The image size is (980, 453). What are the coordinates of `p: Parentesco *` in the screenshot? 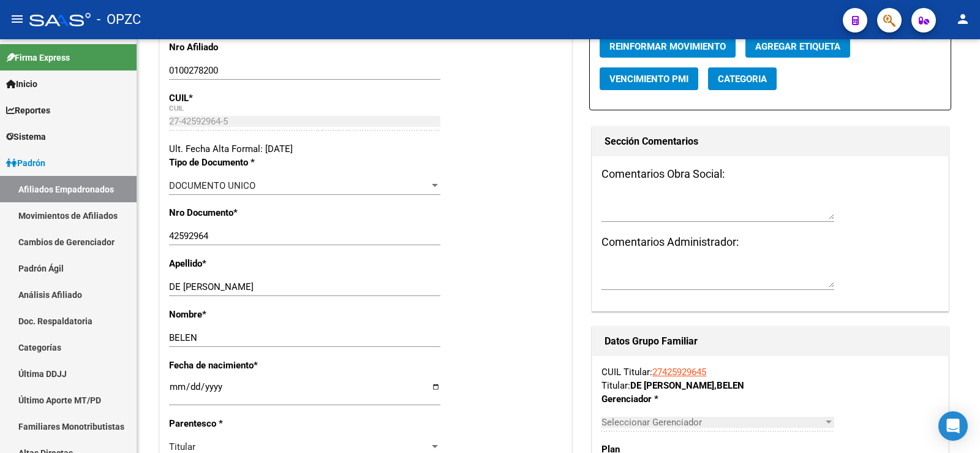 It's located at (228, 424).